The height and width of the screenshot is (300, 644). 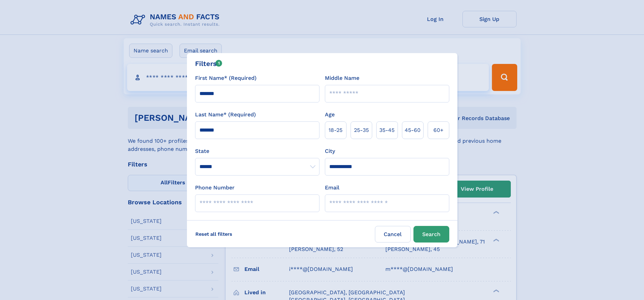 What do you see at coordinates (335, 130) in the screenshot?
I see `span: 18‑25` at bounding box center [335, 130].